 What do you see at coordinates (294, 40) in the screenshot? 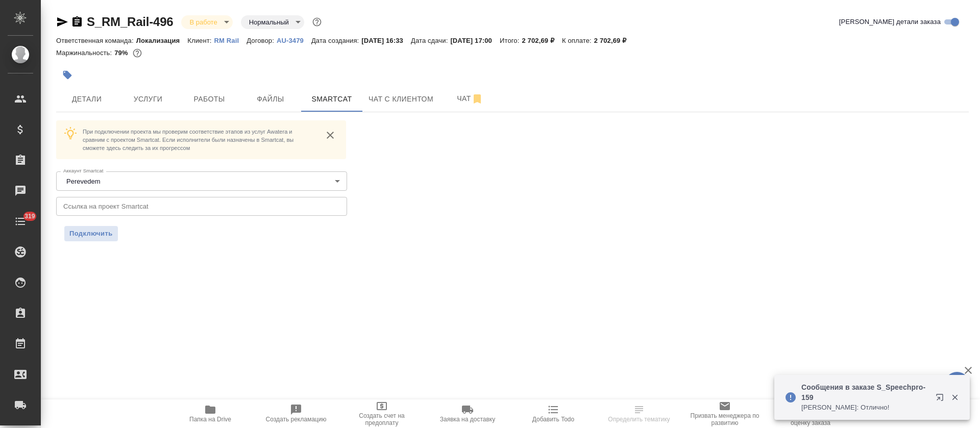
I see `a: AU-3479` at bounding box center [294, 40].